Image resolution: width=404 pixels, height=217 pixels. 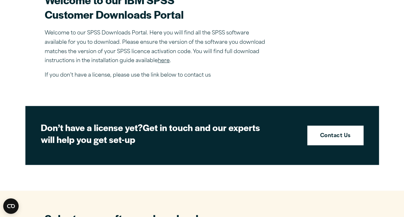 I want to click on a: here, so click(x=164, y=61).